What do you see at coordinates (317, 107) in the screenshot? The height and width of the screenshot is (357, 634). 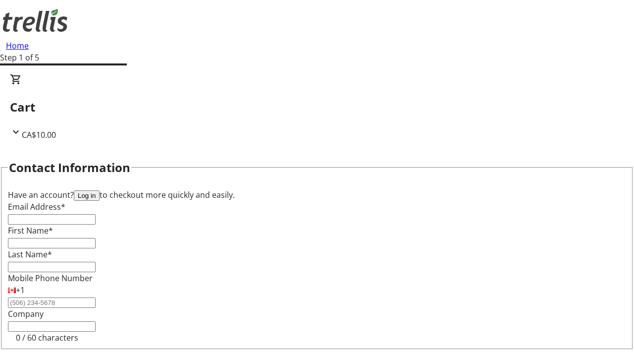 I see `h2: Cart` at bounding box center [317, 107].